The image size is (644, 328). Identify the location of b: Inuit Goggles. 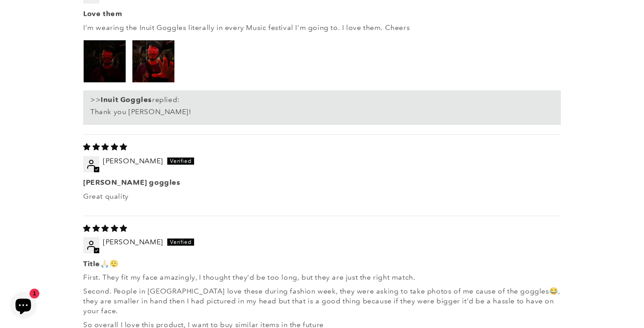
(126, 100).